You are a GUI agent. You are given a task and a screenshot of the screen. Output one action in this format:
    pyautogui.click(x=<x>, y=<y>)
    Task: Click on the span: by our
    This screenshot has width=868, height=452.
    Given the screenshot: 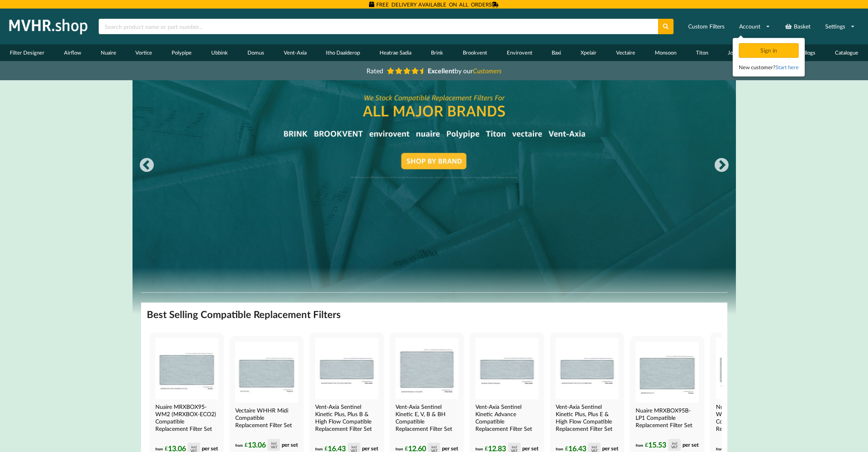 What is the action you would take?
    pyautogui.click(x=464, y=71)
    